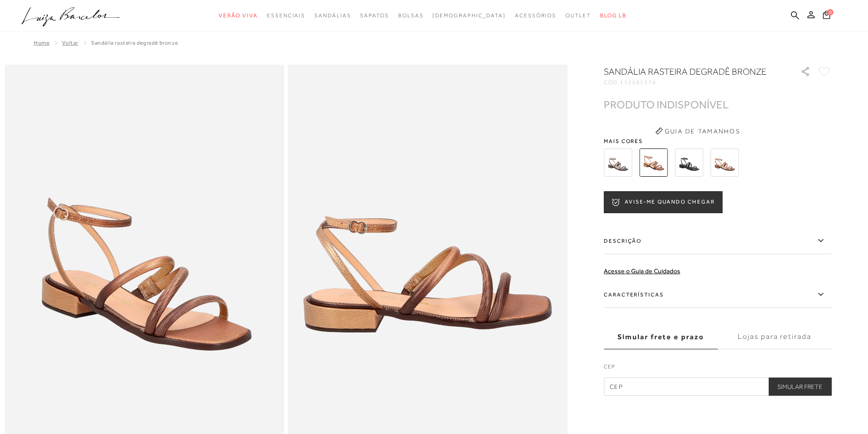 This screenshot has width=868, height=434. Describe the element at coordinates (42, 43) in the screenshot. I see `a: Home` at that location.